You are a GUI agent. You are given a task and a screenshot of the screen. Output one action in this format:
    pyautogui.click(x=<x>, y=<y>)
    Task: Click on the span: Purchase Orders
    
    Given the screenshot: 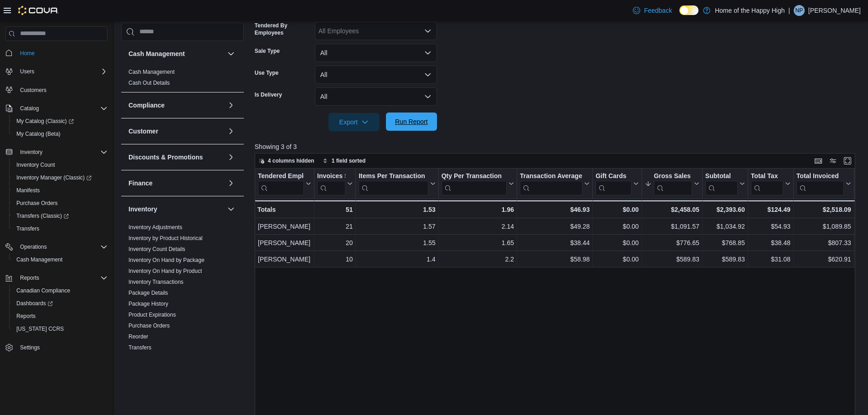 What is the action you would take?
    pyautogui.click(x=60, y=203)
    